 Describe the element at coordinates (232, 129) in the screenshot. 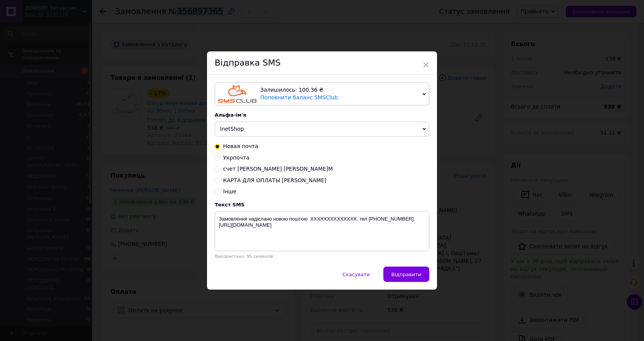

I see `span: InetShop` at that location.